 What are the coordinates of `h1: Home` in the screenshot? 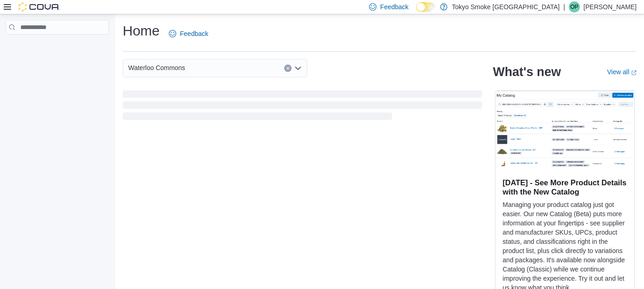 It's located at (141, 31).